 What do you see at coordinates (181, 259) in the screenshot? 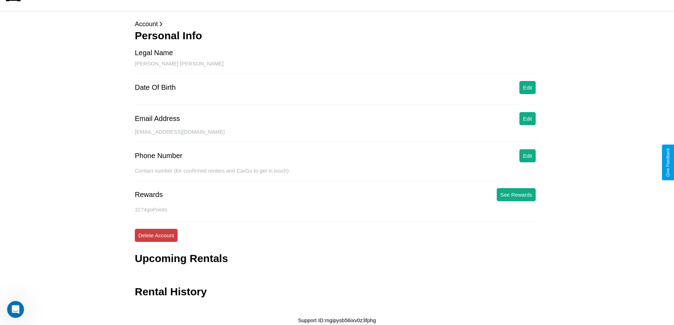
I see `h3: Upcoming Rentals` at bounding box center [181, 259].